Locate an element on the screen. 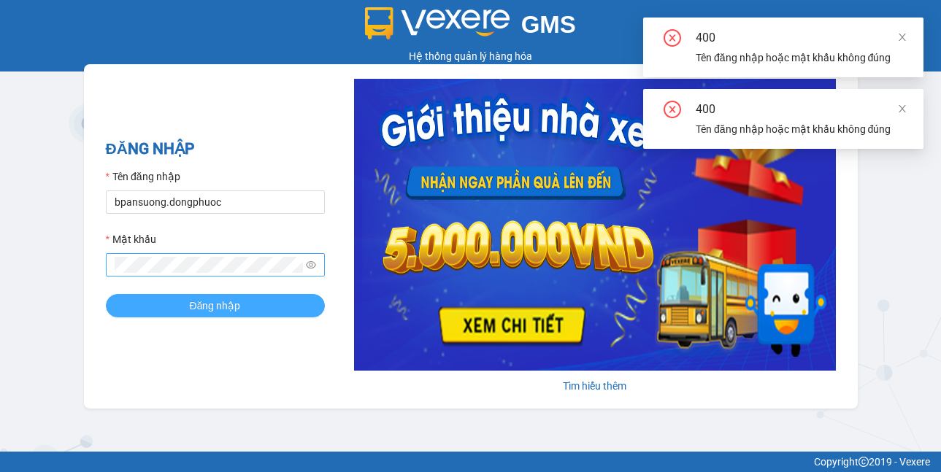 Image resolution: width=941 pixels, height=472 pixels. input: Tên đăng nhập is located at coordinates (215, 202).